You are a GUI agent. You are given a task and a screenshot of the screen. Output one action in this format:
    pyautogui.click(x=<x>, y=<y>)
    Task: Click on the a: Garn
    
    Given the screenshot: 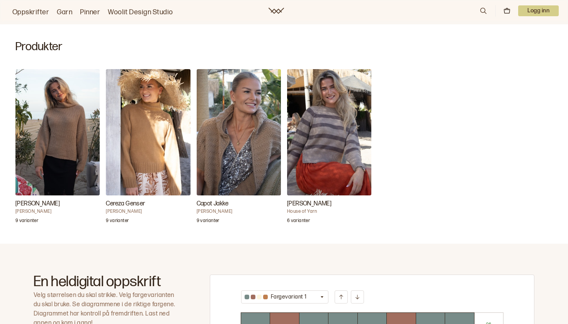 What is the action you would take?
    pyautogui.click(x=65, y=12)
    